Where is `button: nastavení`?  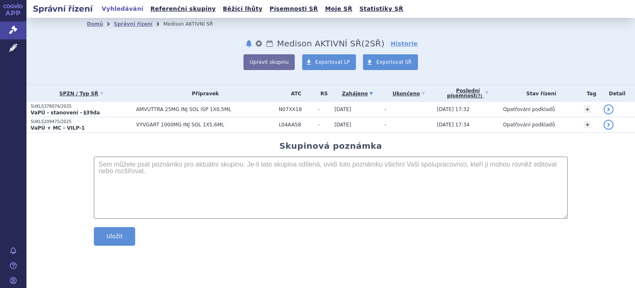
button: nastavení is located at coordinates (259, 43).